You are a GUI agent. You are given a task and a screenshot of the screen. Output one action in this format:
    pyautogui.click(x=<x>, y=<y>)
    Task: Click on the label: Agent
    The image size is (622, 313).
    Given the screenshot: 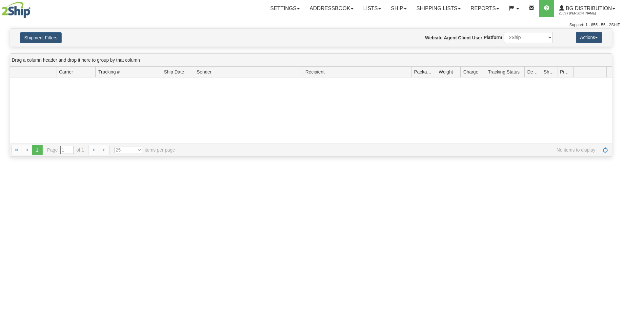 What is the action you would take?
    pyautogui.click(x=451, y=38)
    